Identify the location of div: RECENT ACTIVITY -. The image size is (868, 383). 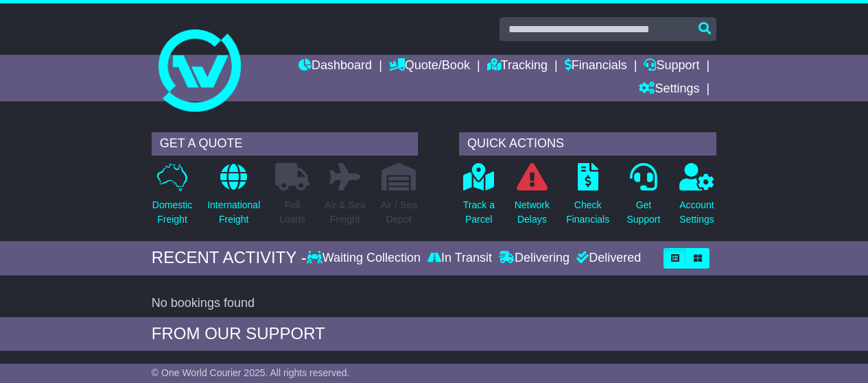
(229, 258).